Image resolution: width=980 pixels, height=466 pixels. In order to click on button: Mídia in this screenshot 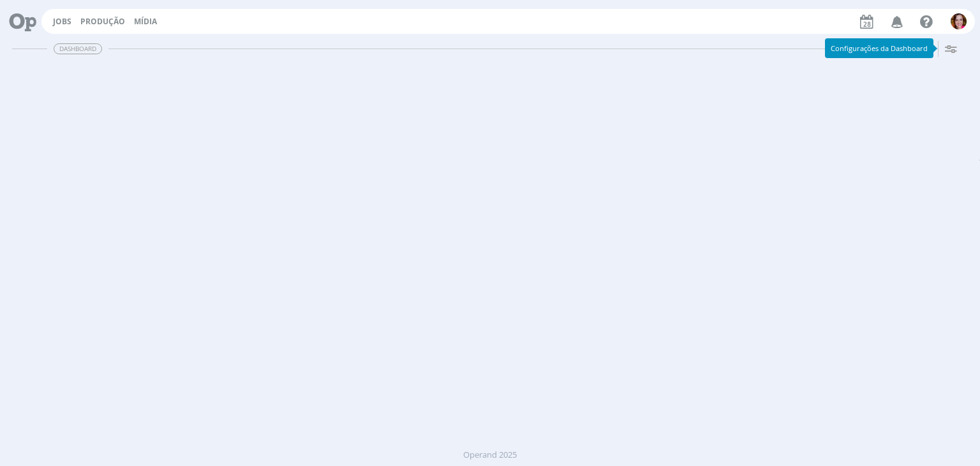, I will do `click(145, 22)`.